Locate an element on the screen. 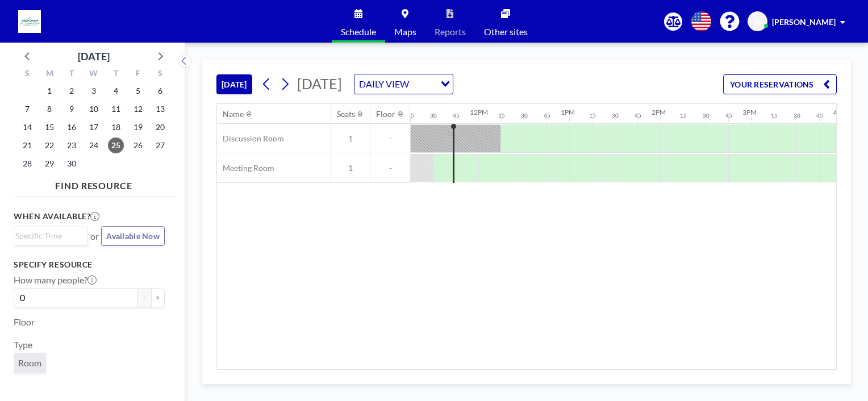  span: Room is located at coordinates (29, 363).